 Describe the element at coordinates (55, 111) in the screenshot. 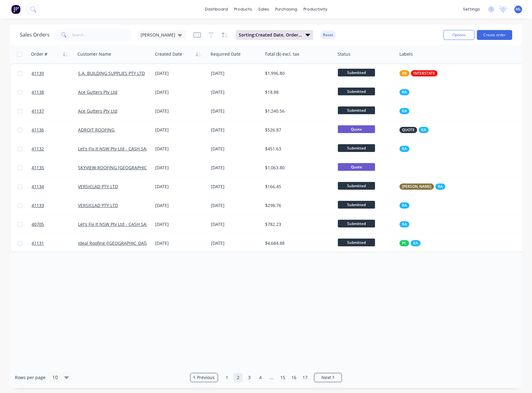

I see `a: 41137` at that location.